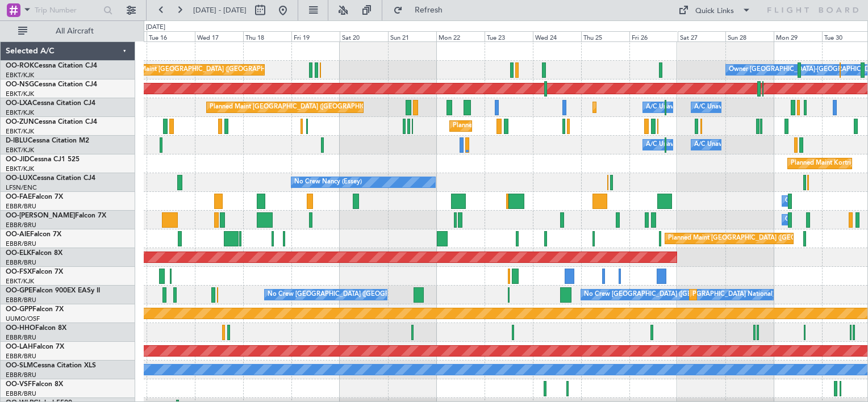  Describe the element at coordinates (797, 36) in the screenshot. I see `div: Mon 29` at that location.